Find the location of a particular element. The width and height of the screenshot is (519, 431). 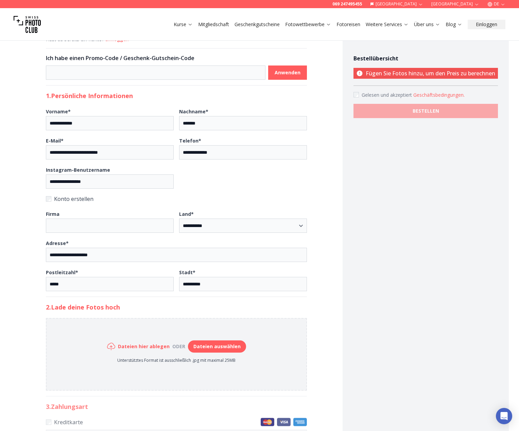

h4: Bestellübersicht is located at coordinates (425, 58).